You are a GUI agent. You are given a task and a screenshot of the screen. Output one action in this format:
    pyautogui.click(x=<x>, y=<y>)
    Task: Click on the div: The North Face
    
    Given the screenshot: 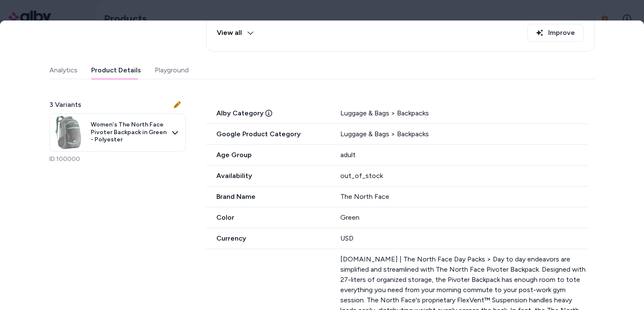 What is the action you would take?
    pyautogui.click(x=463, y=197)
    